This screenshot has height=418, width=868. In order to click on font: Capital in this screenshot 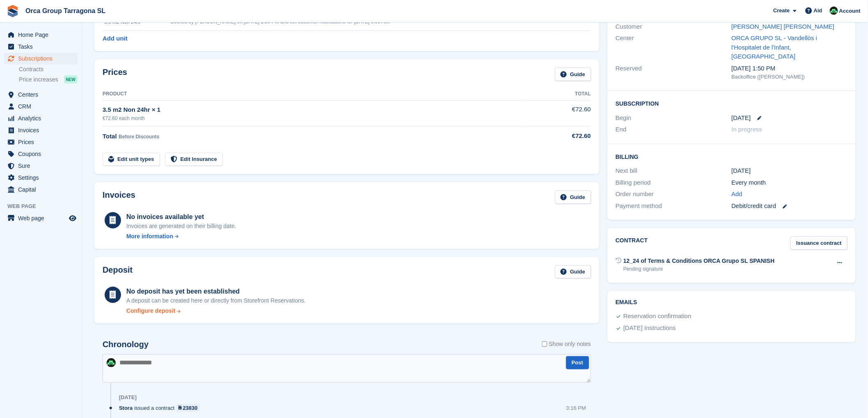, I will do `click(27, 190)`.